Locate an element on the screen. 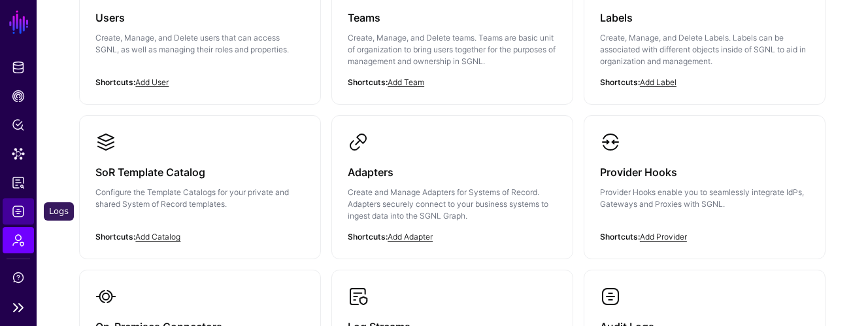 Image resolution: width=868 pixels, height=326 pixels. h3: Users is located at coordinates (200, 18).